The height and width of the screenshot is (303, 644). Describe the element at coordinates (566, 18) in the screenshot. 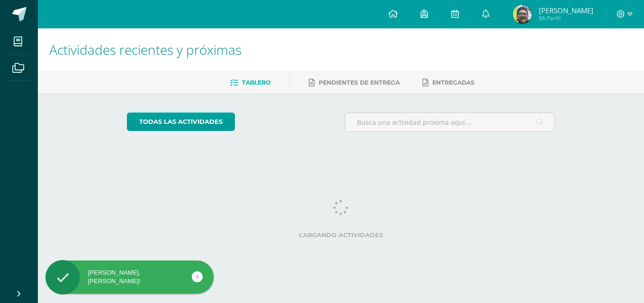

I see `span: Mi Perfil` at that location.